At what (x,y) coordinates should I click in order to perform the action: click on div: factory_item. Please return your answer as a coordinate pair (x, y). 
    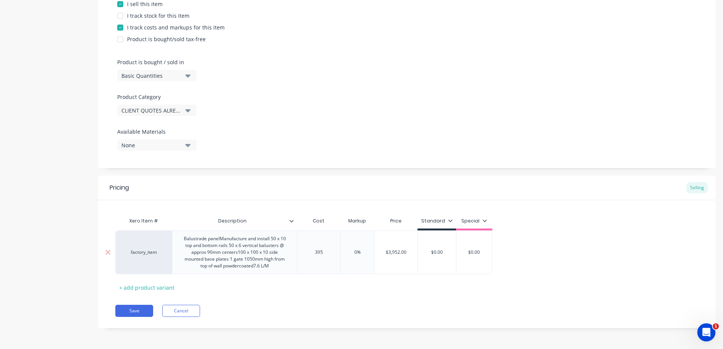
    Looking at the image, I should click on (144, 253).